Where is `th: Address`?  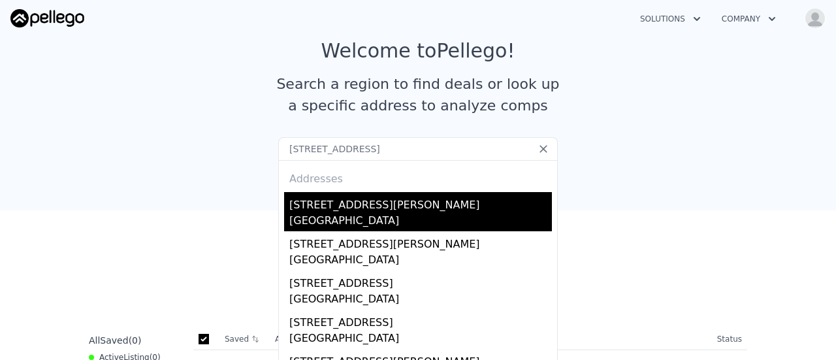
th: Address is located at coordinates (490, 339).